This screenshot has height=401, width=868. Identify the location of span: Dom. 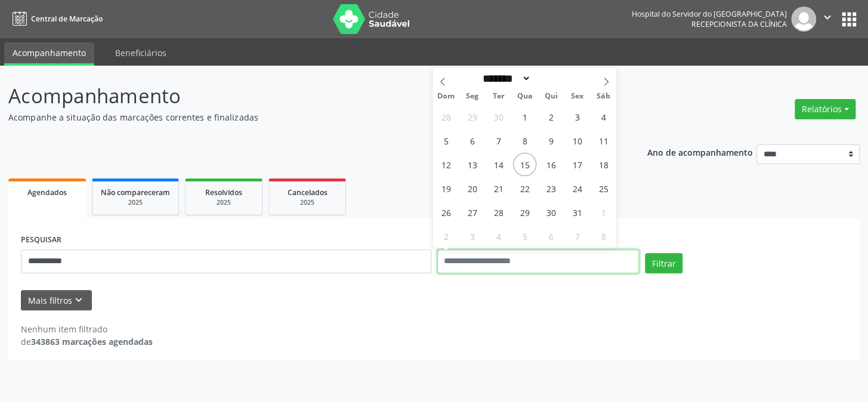
(445, 96).